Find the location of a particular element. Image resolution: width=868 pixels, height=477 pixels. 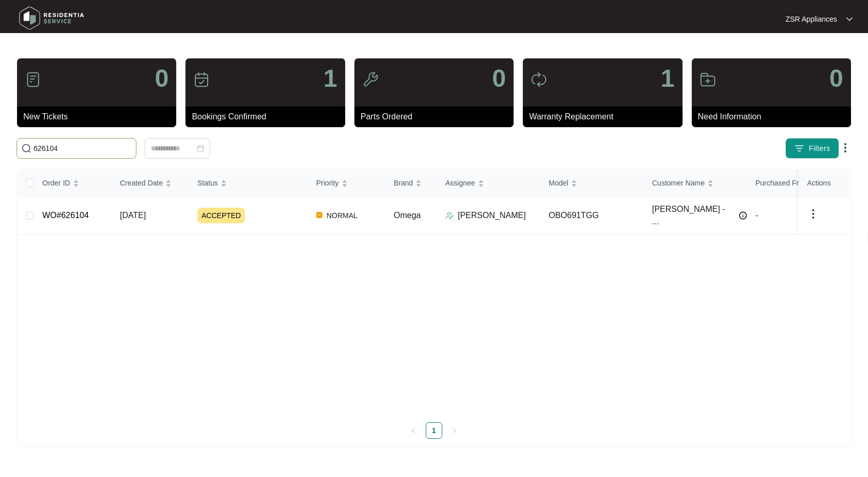

span: Order ID is located at coordinates (56, 183).